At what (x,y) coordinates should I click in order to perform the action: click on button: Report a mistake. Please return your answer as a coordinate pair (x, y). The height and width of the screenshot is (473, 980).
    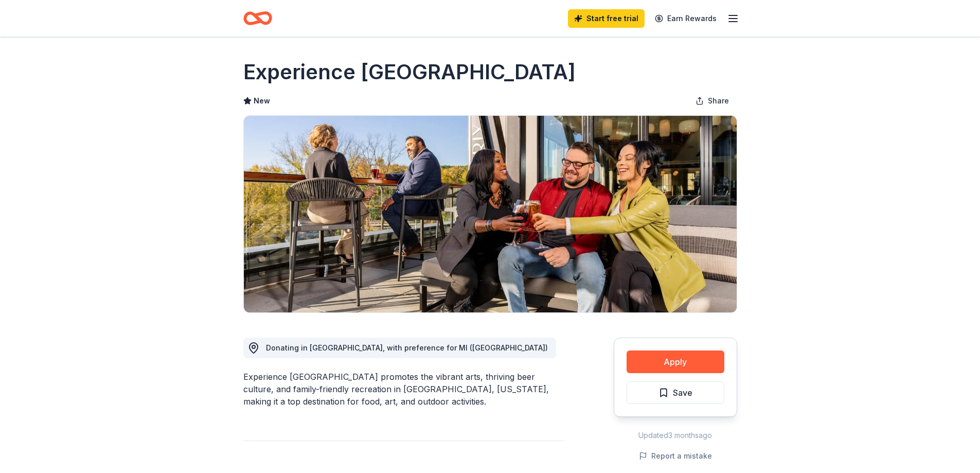
    Looking at the image, I should click on (676, 456).